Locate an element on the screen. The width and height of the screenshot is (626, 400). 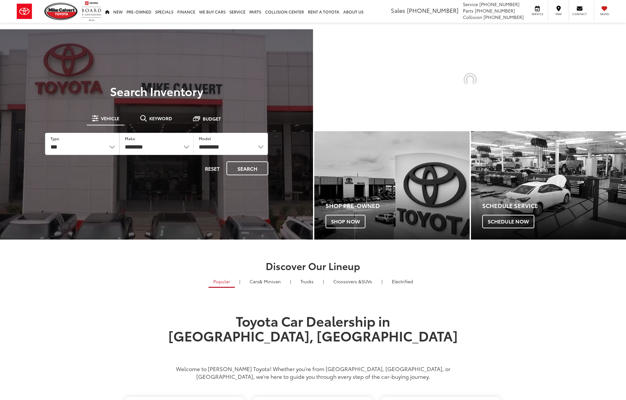
label: Model is located at coordinates (205, 138).